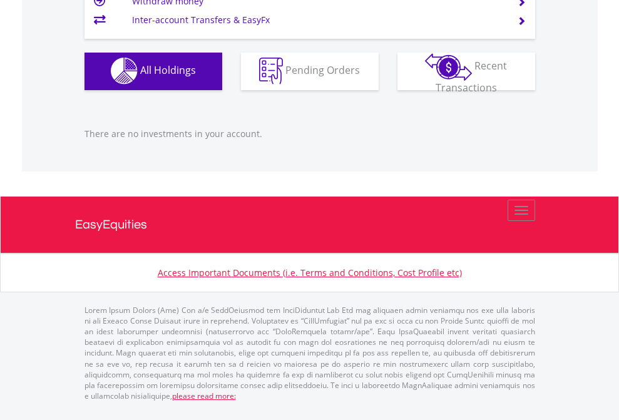 The width and height of the screenshot is (619, 420). I want to click on td: Inter-account Transfers & EasyFx, so click(317, 20).